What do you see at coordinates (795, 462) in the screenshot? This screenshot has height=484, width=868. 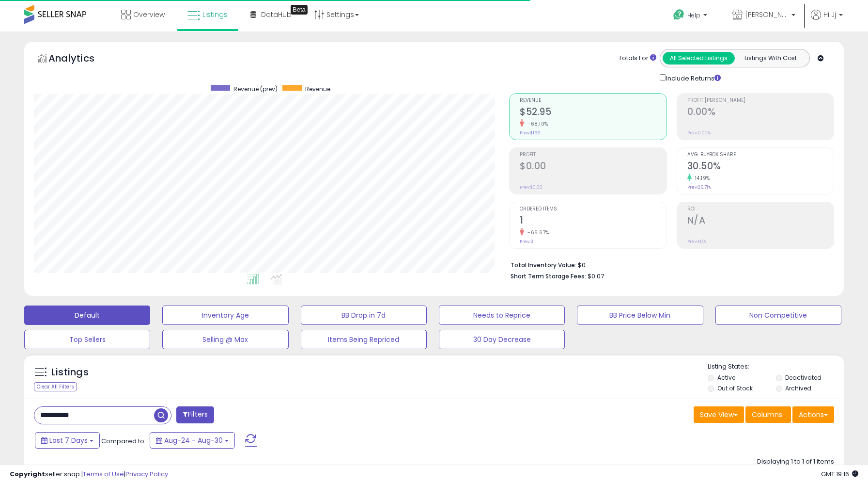 I see `div: Displaying 1 to 1 of 1 items` at bounding box center [795, 462].